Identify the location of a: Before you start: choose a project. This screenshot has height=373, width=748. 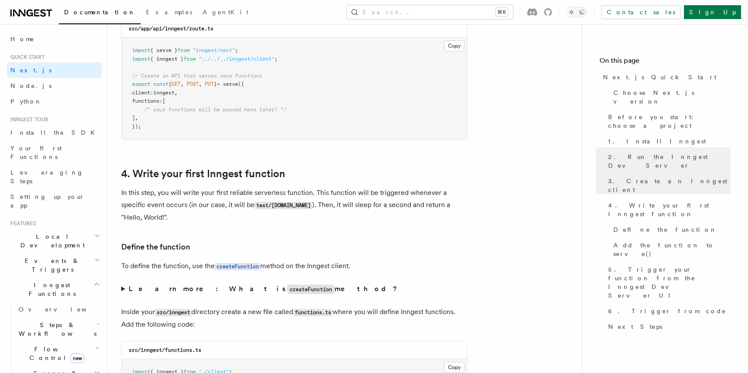
(668, 121).